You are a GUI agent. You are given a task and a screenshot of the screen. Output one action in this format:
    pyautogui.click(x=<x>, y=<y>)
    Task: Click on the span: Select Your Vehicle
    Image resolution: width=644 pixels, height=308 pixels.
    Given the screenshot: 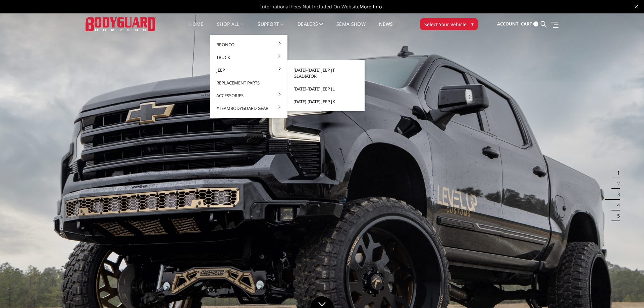 What is the action you would take?
    pyautogui.click(x=445, y=24)
    